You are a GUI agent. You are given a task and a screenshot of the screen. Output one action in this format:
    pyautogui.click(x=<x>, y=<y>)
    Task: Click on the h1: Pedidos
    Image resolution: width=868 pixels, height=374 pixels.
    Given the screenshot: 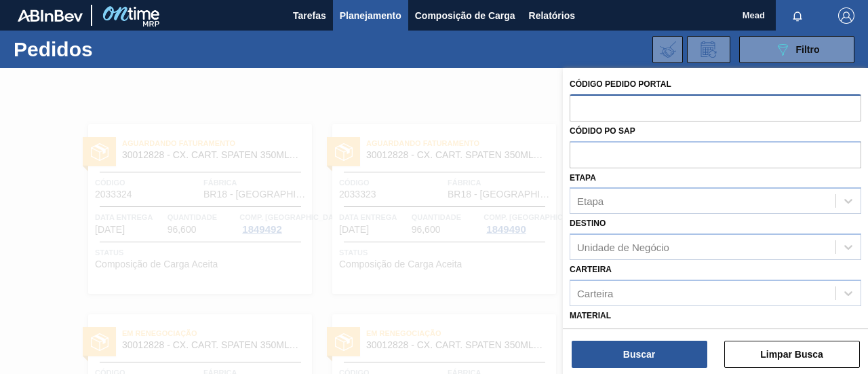 What is the action you would take?
    pyautogui.click(x=107, y=49)
    